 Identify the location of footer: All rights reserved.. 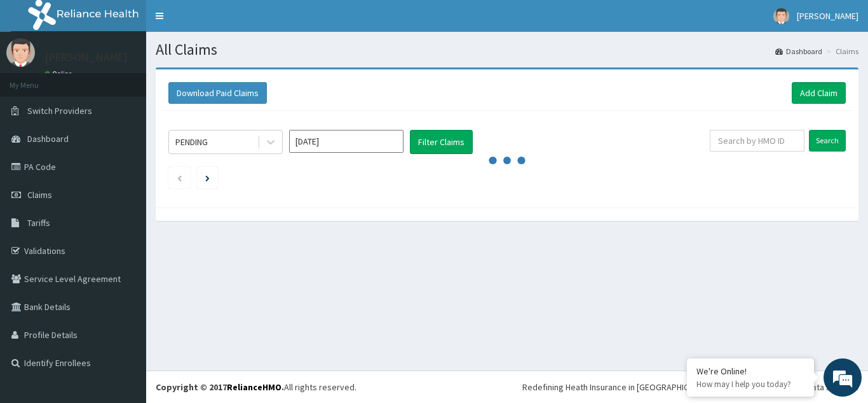
(507, 386).